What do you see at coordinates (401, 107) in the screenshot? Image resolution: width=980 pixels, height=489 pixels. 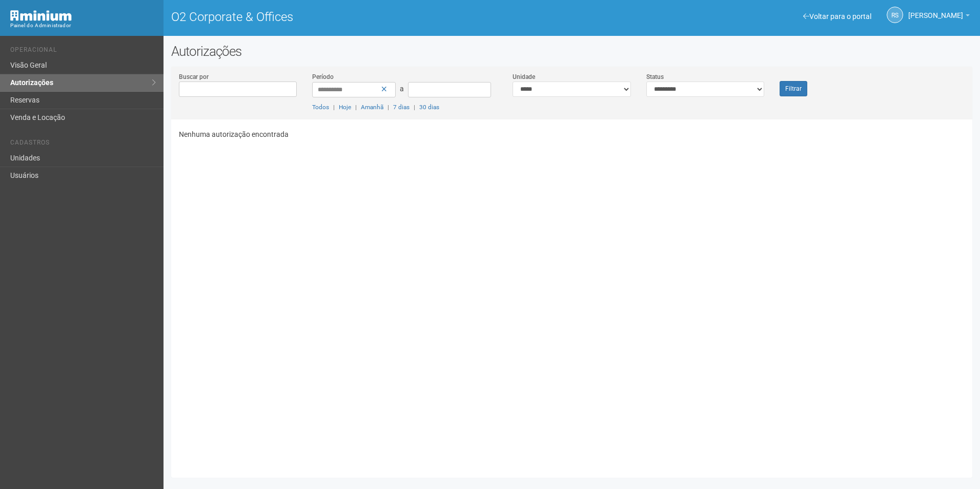 I see `a: 7 dias` at bounding box center [401, 107].